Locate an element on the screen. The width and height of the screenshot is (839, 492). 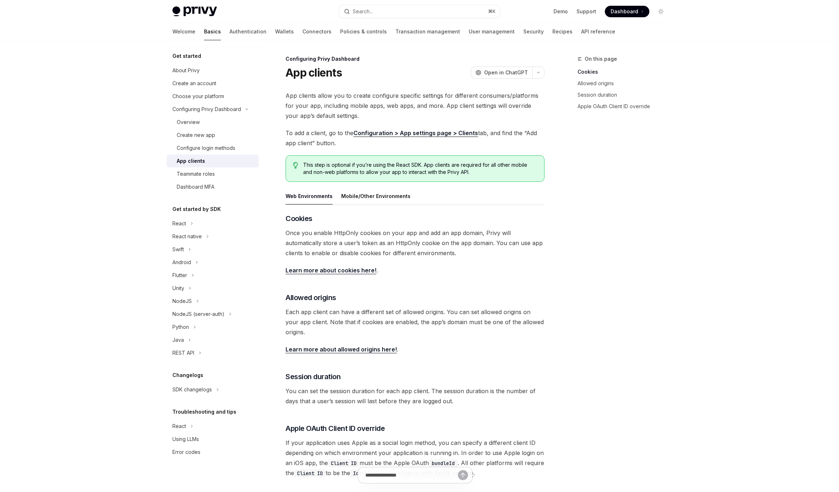
div: Unity is located at coordinates (178, 288).